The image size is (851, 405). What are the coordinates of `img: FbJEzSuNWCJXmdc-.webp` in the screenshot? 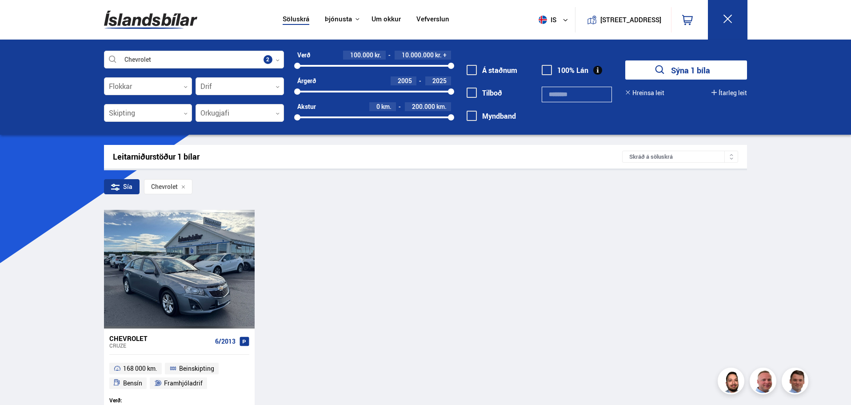 It's located at (797, 382).